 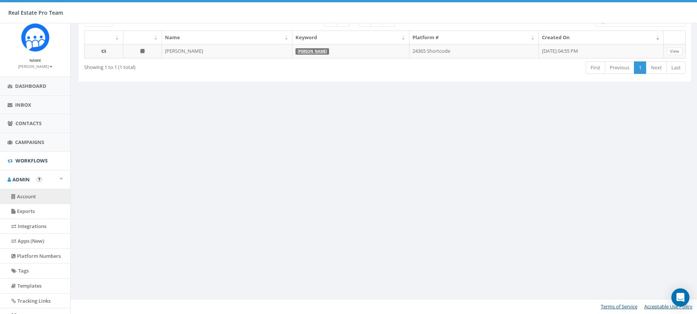 I want to click on a: First, so click(x=595, y=68).